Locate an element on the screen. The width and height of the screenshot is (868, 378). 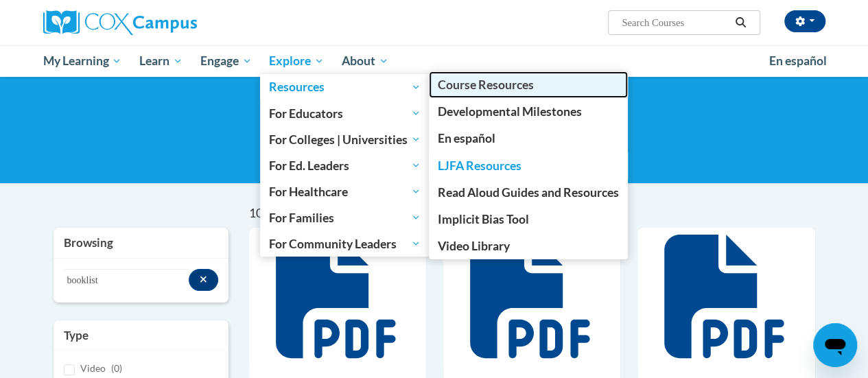
span: About is located at coordinates (365, 61).